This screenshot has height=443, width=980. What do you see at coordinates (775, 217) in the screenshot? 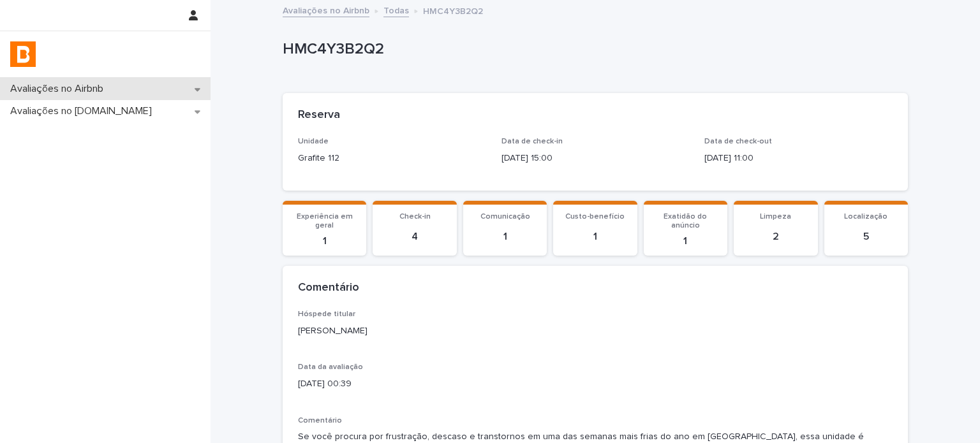
I see `span: Limpeza` at bounding box center [775, 217].